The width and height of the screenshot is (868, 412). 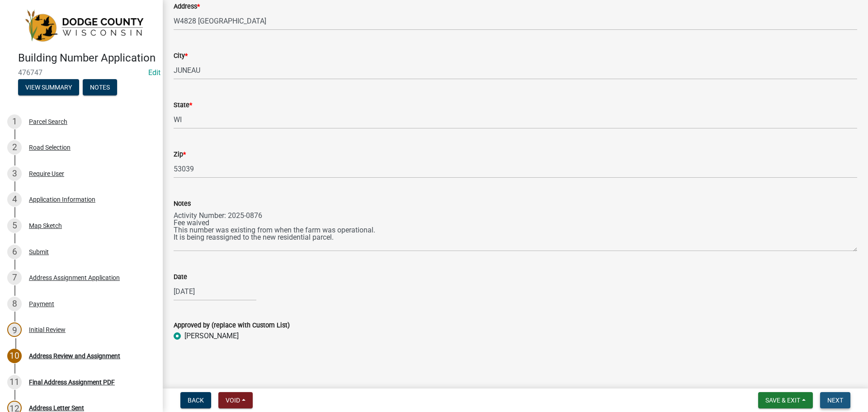 What do you see at coordinates (196, 400) in the screenshot?
I see `button: Back` at bounding box center [196, 400].